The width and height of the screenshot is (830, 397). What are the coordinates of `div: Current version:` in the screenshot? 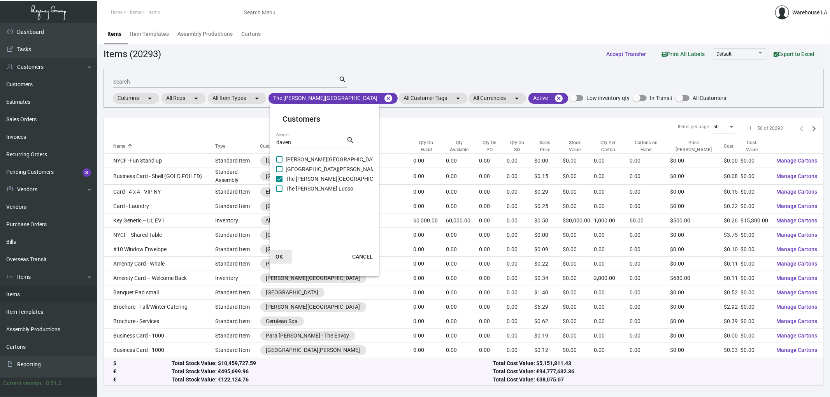 It's located at (23, 383).